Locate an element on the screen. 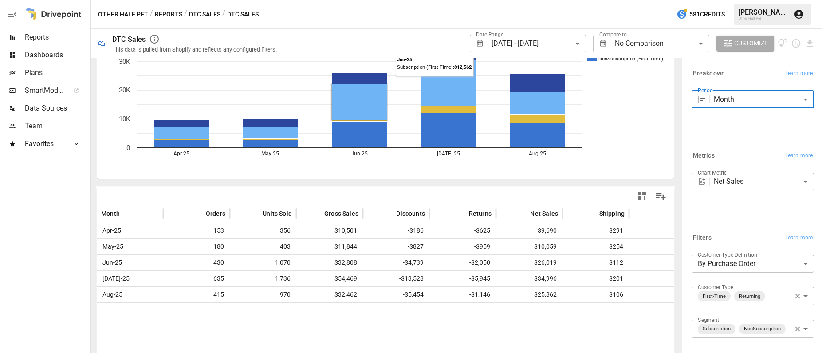 The image size is (822, 353). text: Apr-25 is located at coordinates (181, 153).